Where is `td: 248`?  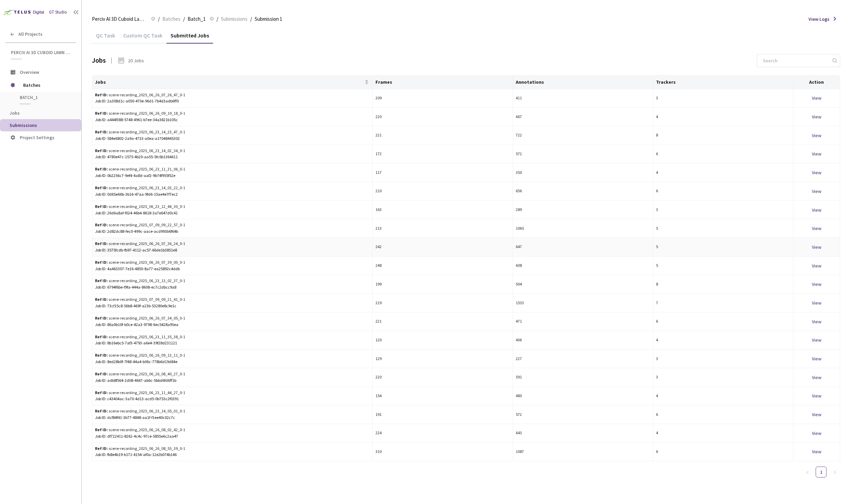
td: 248 is located at coordinates (443, 266).